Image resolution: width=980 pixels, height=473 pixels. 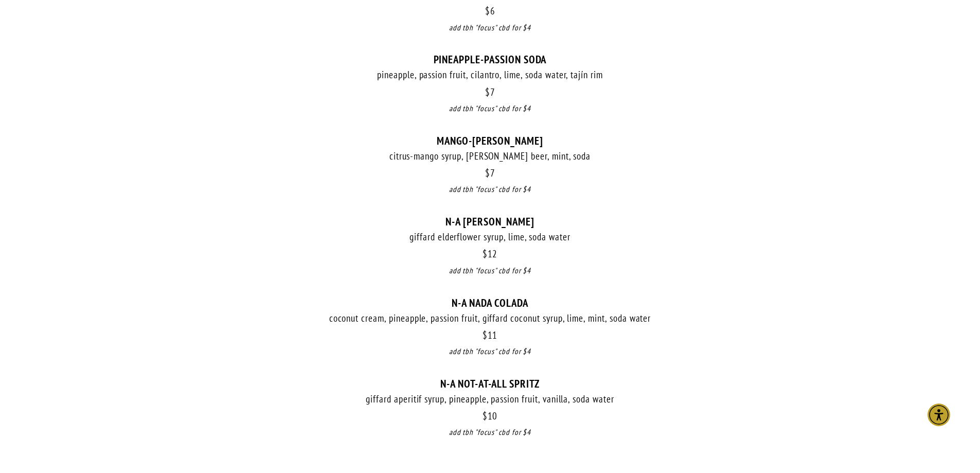 What do you see at coordinates (490, 59) in the screenshot?
I see `div: PINEAPPLE-PASSION SODA` at bounding box center [490, 59].